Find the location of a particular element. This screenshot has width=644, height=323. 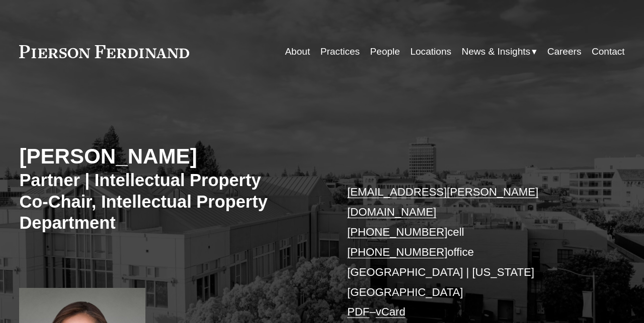

a: People is located at coordinates (385, 51).